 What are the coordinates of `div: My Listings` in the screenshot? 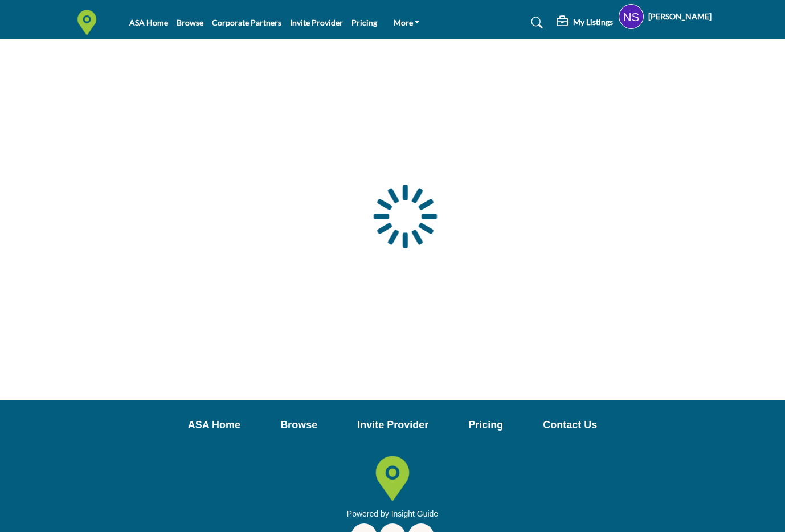 It's located at (585, 23).